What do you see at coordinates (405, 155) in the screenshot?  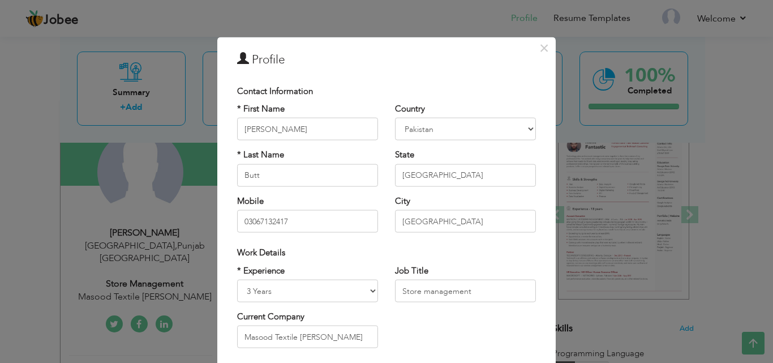 I see `label: State` at bounding box center [405, 155].